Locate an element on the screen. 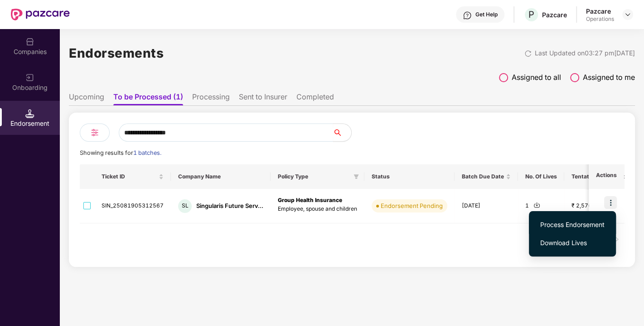 This screenshot has width=644, height=326. span: P is located at coordinates (531, 14).